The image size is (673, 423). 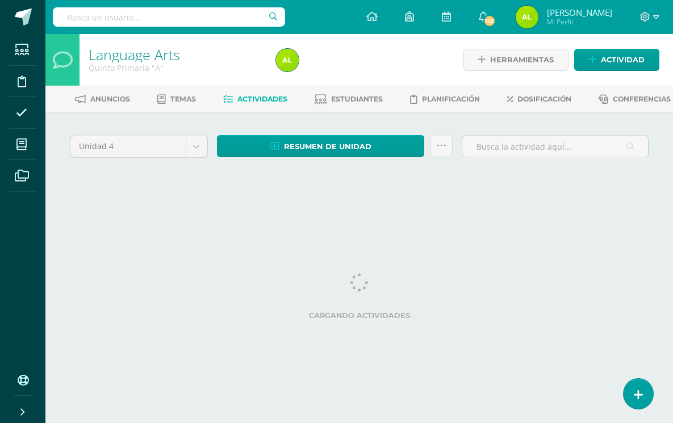 What do you see at coordinates (555, 146) in the screenshot?
I see `input: Busca la actividad aquí...` at bounding box center [555, 146].